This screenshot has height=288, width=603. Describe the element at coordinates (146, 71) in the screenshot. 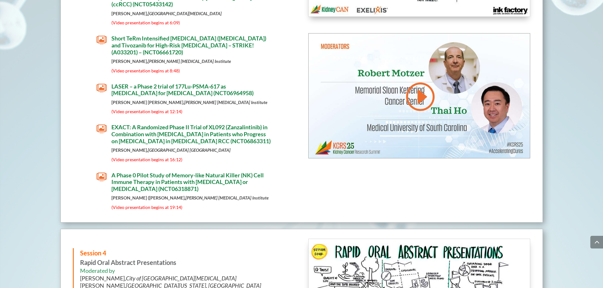

I see `span: (Video presentation begins at 8:48)` at that location.